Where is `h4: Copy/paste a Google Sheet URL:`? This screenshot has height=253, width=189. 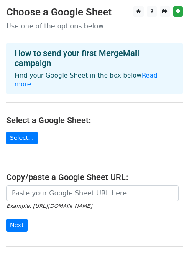 h4: Copy/paste a Google Sheet URL: is located at coordinates (94, 177).